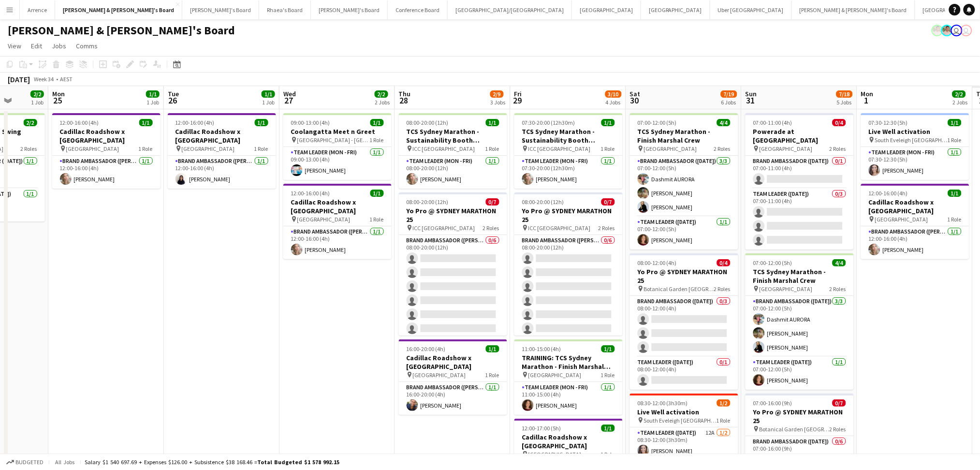 Image resolution: width=980 pixels, height=470 pixels. I want to click on button: Arrence, so click(37, 9).